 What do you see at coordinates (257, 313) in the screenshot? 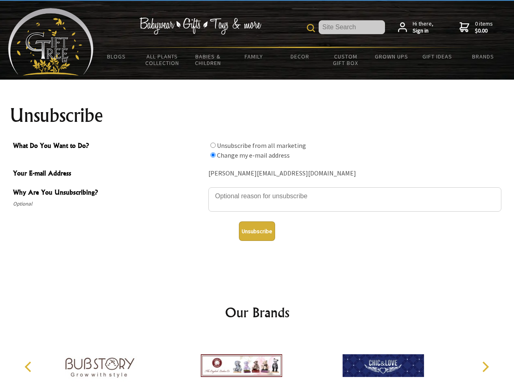
I see `h2: Our Brands` at bounding box center [257, 313].